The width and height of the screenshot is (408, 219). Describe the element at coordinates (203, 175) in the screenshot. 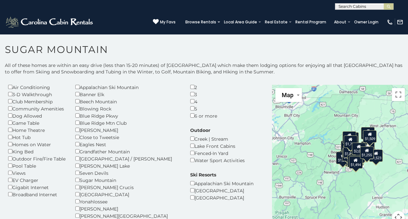

I see `label: Ski Resorts` at that location.